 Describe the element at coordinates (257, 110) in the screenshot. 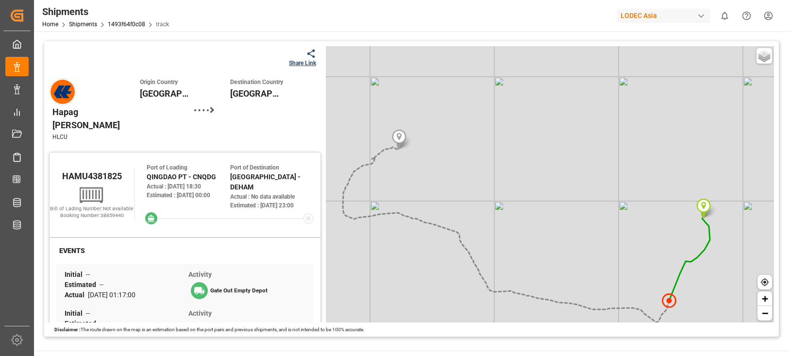

I see `div: Germany` at that location.